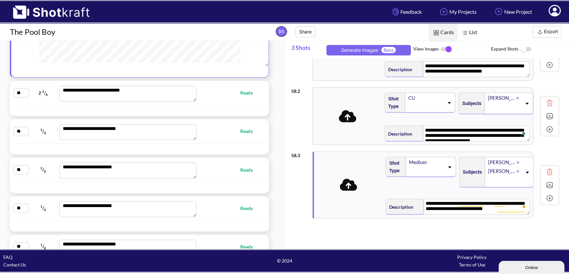 This screenshot has height=274, width=569. I want to click on span: View Images, so click(452, 49).